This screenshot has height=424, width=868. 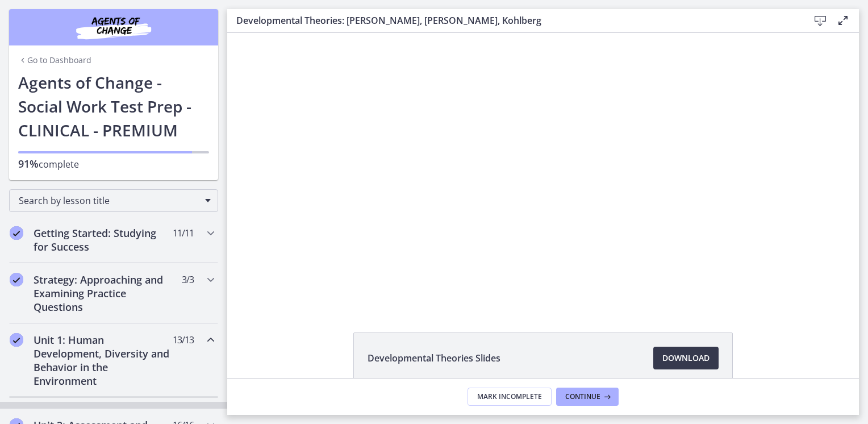 I want to click on span: Developmental Theories Slides, so click(x=434, y=358).